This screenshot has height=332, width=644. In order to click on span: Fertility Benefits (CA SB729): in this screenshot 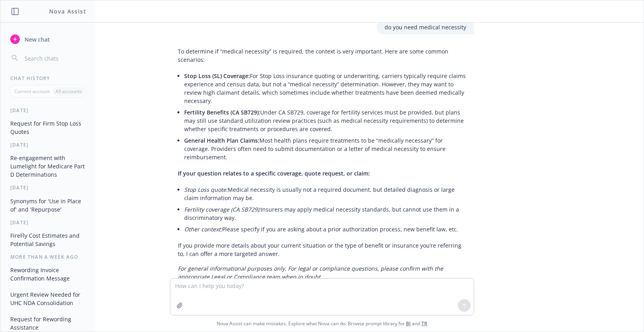, I will do `click(222, 112)`.